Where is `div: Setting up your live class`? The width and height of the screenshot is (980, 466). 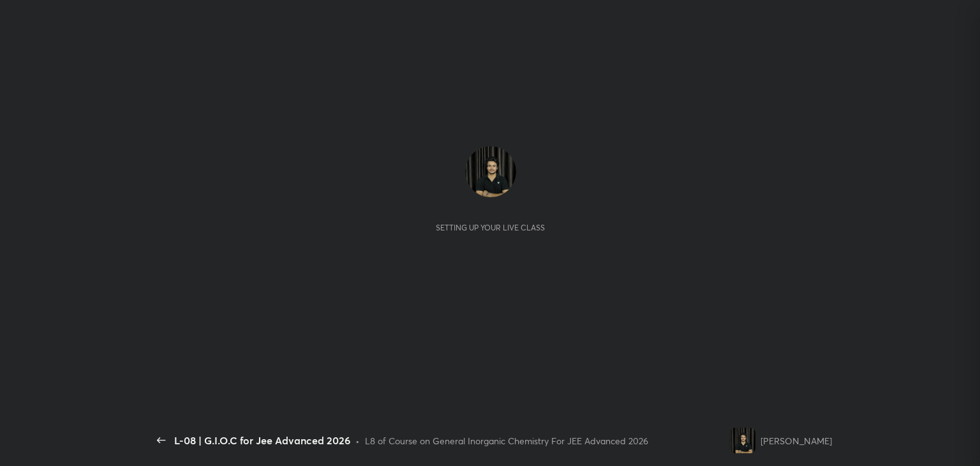
div: Setting up your live class is located at coordinates (490, 227).